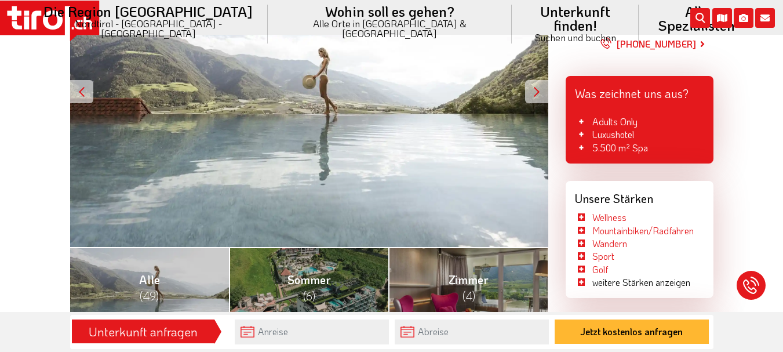  I want to click on a: Wellness, so click(609, 217).